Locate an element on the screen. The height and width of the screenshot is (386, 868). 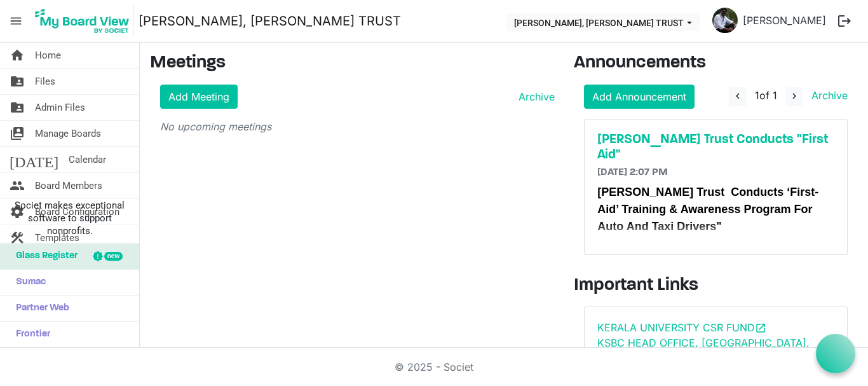
span: Glass Register is located at coordinates (43, 256).